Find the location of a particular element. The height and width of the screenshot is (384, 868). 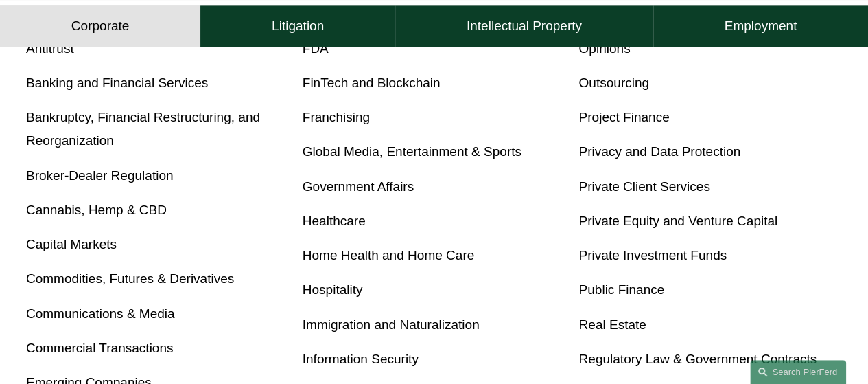

a: Opinions is located at coordinates (604, 48).